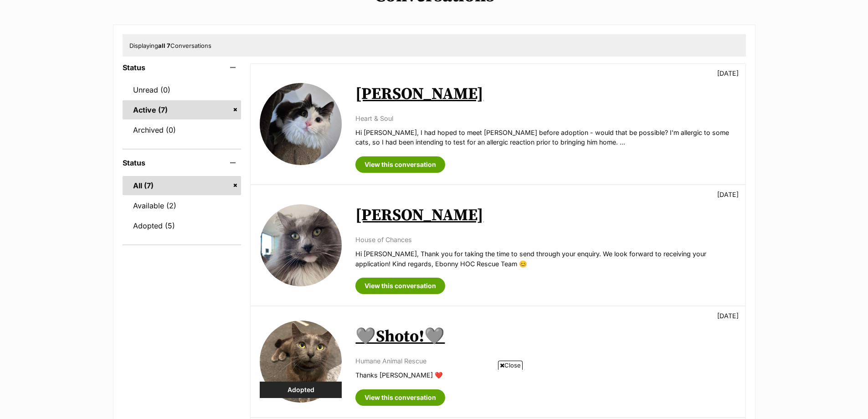  Describe the element at coordinates (300, 124) in the screenshot. I see `img: Collins` at that location.